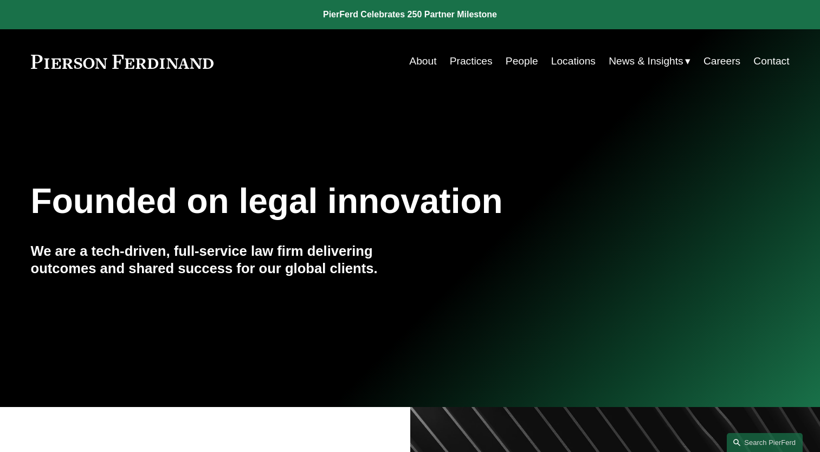 The width and height of the screenshot is (820, 452). Describe the element at coordinates (471, 61) in the screenshot. I see `a: Practices` at that location.